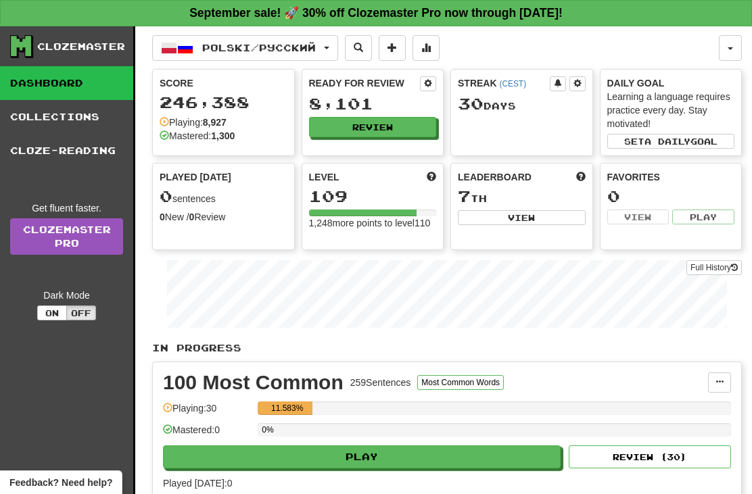 The height and width of the screenshot is (494, 752). I want to click on div: 259 Sentences, so click(381, 383).